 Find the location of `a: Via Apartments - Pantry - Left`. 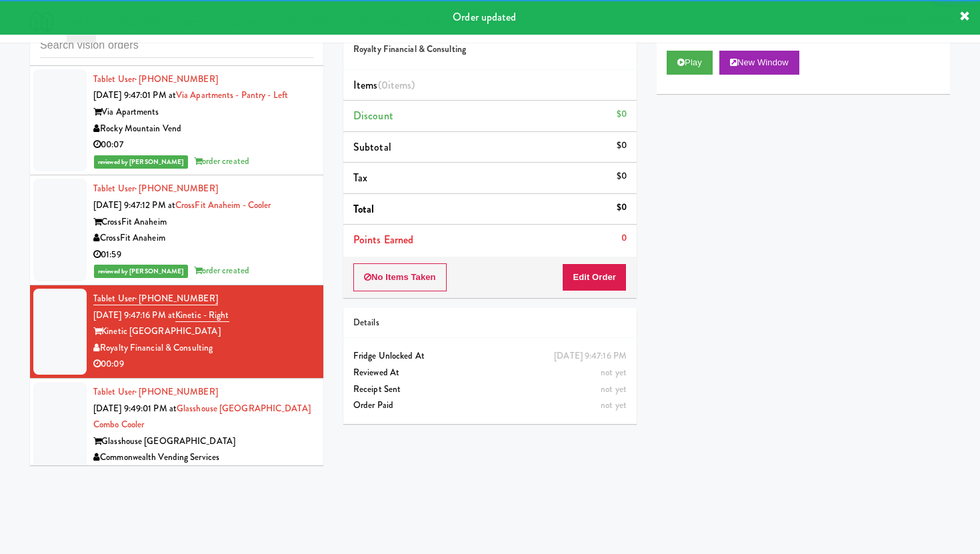

a: Via Apartments - Pantry - Left is located at coordinates (232, 95).